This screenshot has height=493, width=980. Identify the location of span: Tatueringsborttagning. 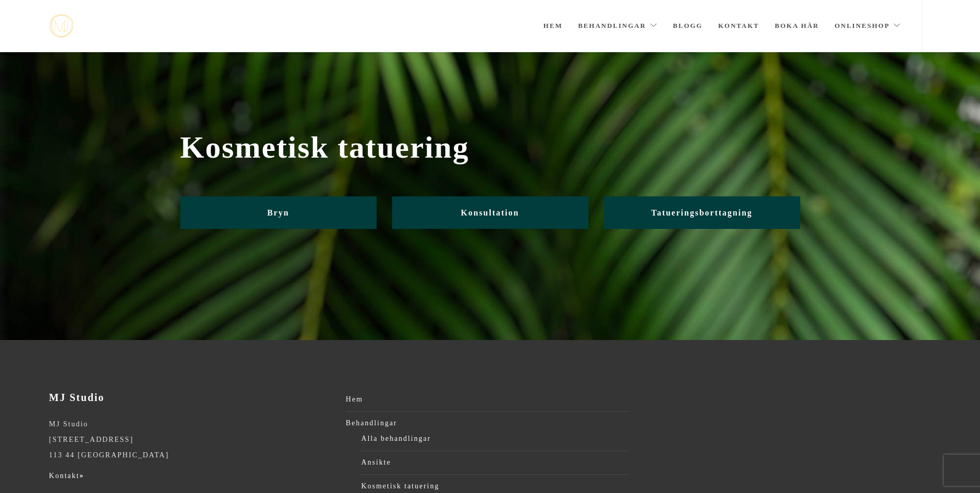
(701, 212).